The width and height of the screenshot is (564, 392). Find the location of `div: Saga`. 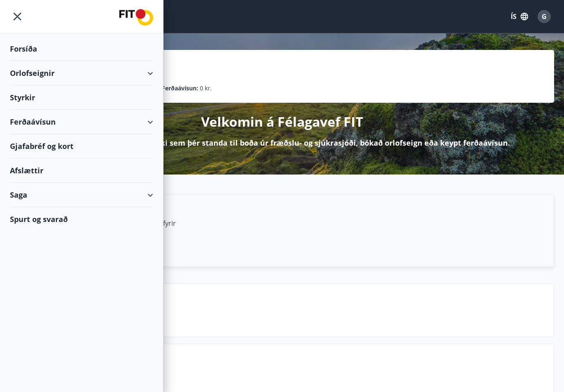

div: Saga is located at coordinates (81, 195).